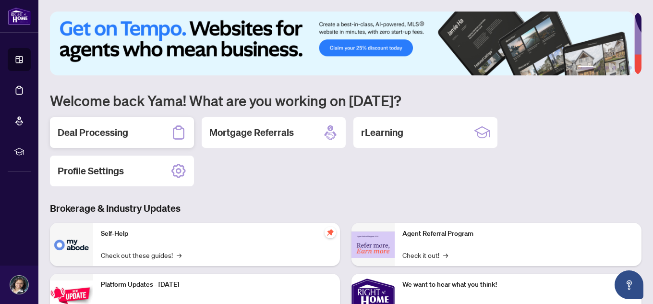 The width and height of the screenshot is (653, 304). I want to click on a: Check it out!→, so click(425, 255).